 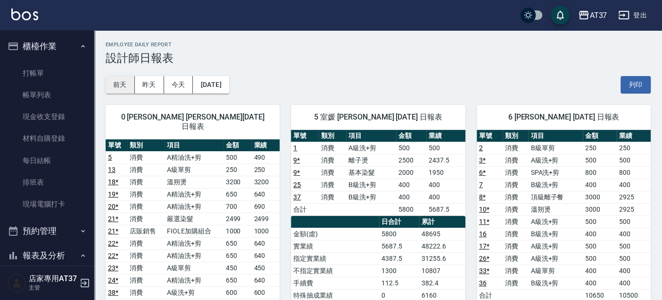 I want to click on td: 合計, so click(x=305, y=209).